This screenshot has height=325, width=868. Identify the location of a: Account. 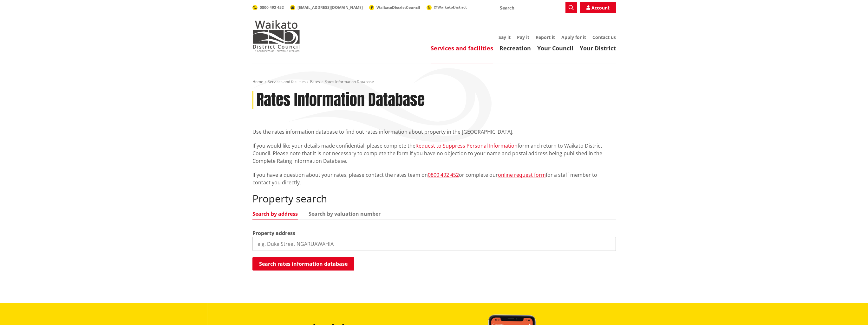
(598, 8).